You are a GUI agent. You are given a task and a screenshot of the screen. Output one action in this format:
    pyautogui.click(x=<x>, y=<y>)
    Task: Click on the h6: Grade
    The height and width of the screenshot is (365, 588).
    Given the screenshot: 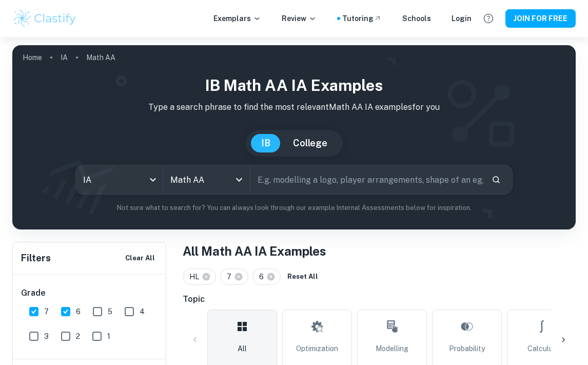 What is the action you would take?
    pyautogui.click(x=90, y=293)
    